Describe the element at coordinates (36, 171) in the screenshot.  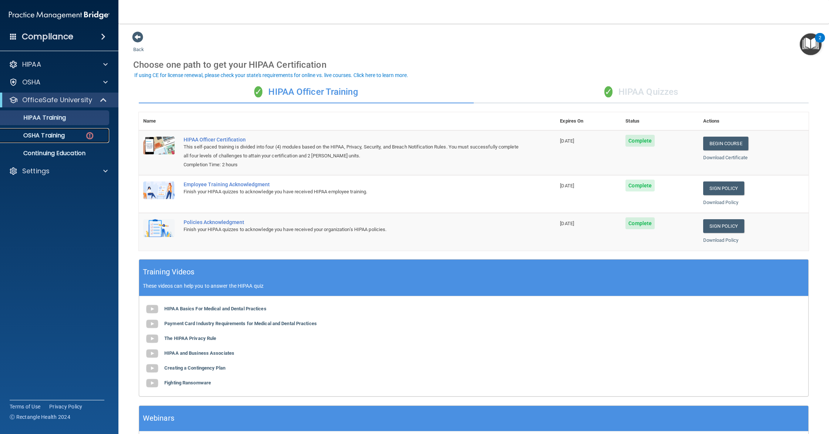
I see `p: Settings` at that location.